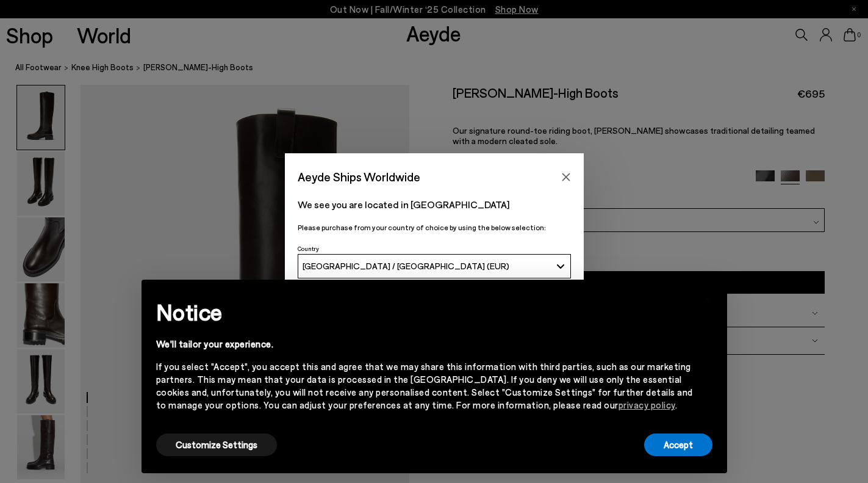 This screenshot has width=868, height=483. I want to click on div: We'll tailor your experience., so click(425, 343).